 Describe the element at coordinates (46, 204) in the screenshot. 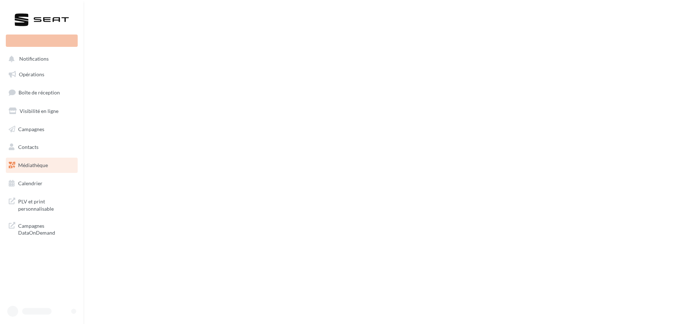

I see `span: PLV et print personnalisable` at that location.